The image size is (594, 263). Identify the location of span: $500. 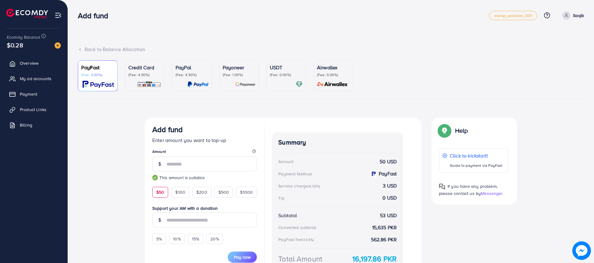
(223, 192).